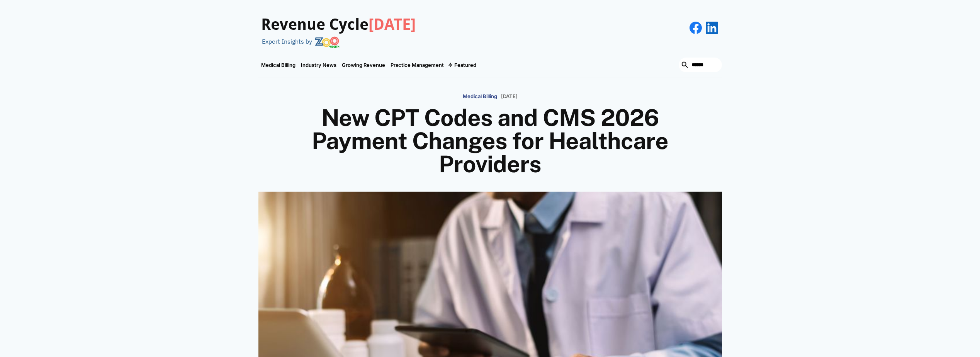 The image size is (980, 357). Describe the element at coordinates (287, 41) in the screenshot. I see `div: Expert Insights by` at that location.